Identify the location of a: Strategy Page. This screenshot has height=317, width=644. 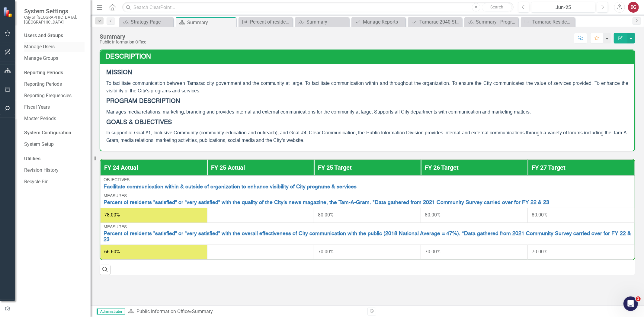
(146, 21).